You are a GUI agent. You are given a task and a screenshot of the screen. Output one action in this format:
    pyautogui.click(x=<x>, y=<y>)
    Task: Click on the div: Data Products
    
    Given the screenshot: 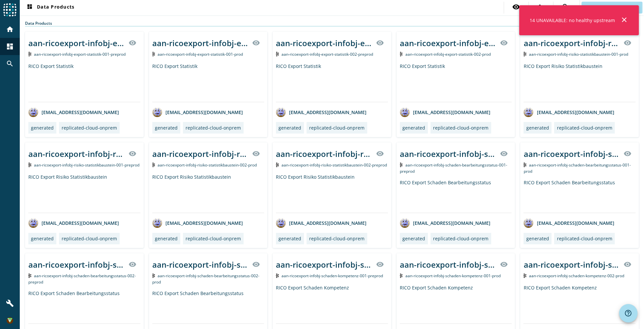 What is the action you would take?
    pyautogui.click(x=332, y=23)
    